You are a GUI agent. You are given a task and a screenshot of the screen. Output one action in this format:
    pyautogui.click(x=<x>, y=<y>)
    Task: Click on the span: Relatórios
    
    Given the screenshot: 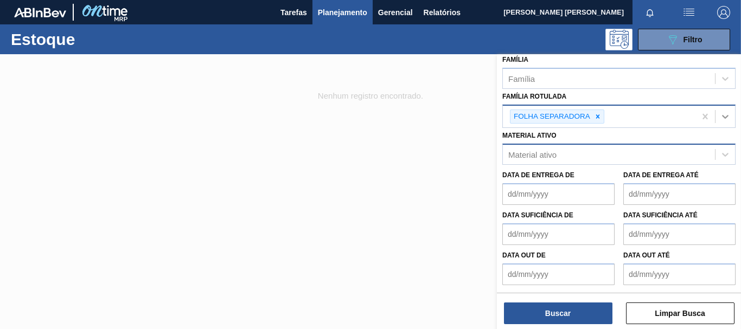 What is the action you would take?
    pyautogui.click(x=442, y=12)
    